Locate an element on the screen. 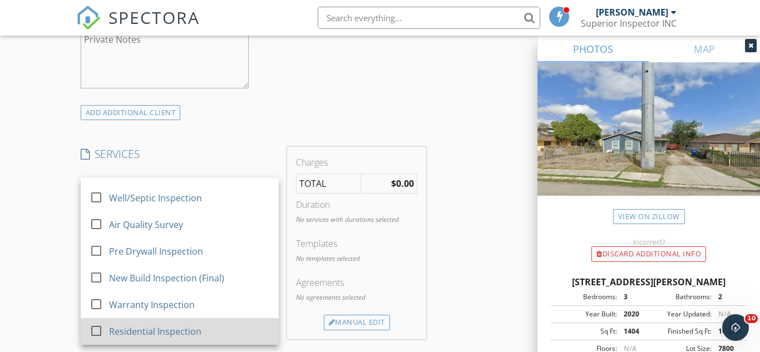 The image size is (760, 352). a: MAP is located at coordinates (705, 49).